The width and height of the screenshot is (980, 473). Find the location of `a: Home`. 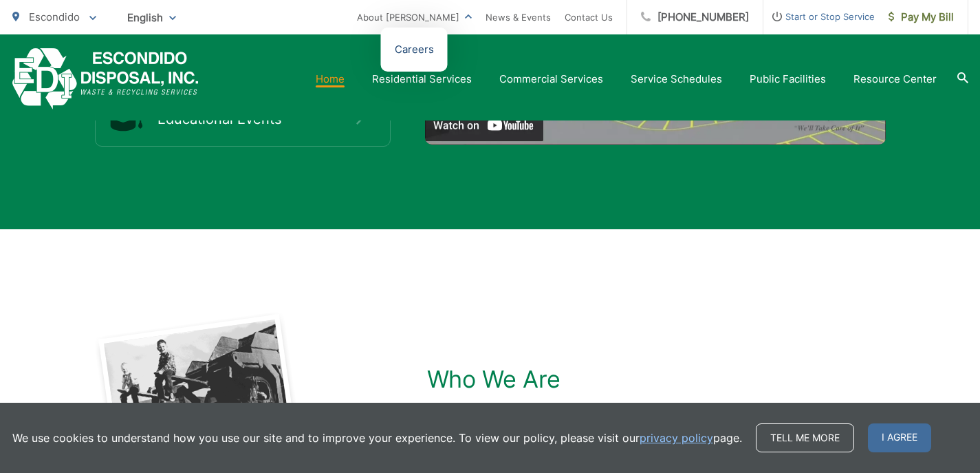

a: Home is located at coordinates (330, 79).